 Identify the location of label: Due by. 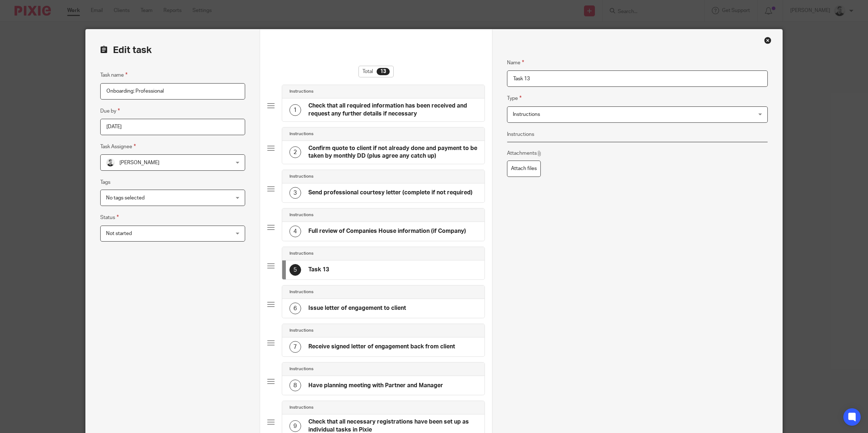
(110, 111).